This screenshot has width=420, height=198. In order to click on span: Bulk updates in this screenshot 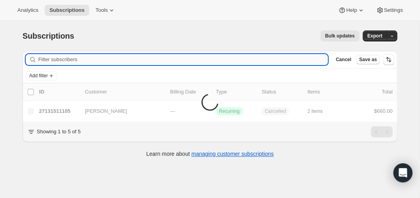, I will do `click(340, 36)`.